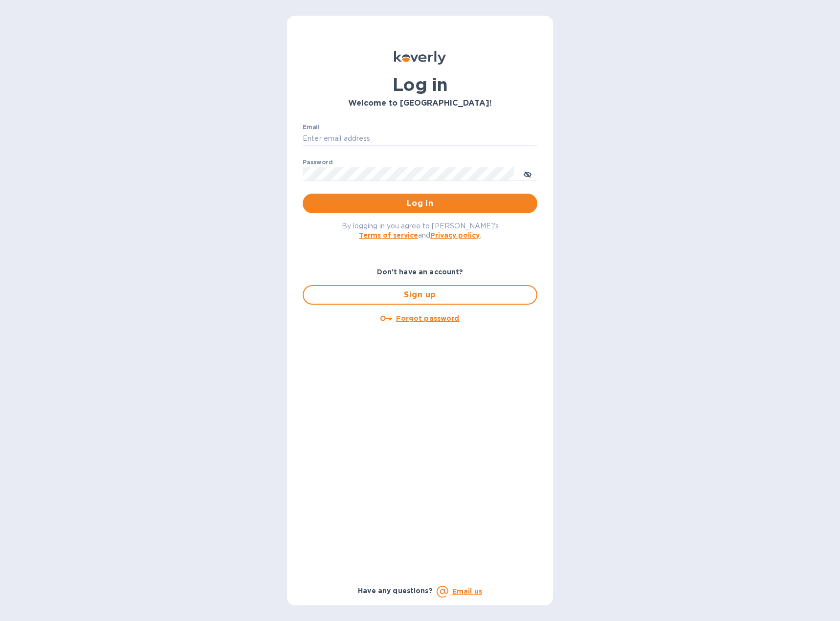 The width and height of the screenshot is (840, 621). Describe the element at coordinates (527, 174) in the screenshot. I see `button: toggle password visibility` at that location.